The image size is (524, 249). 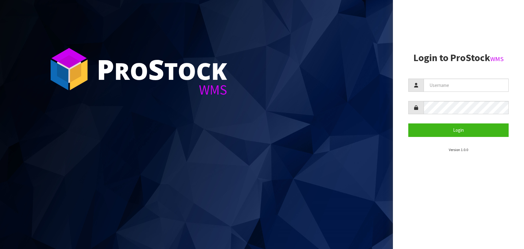 I want to click on span: P, so click(x=105, y=69).